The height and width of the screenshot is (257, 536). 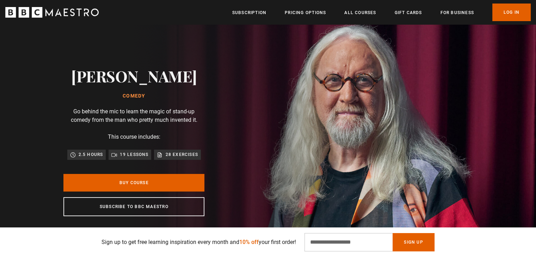 I want to click on svg: BBC Maestro, so click(x=52, y=12).